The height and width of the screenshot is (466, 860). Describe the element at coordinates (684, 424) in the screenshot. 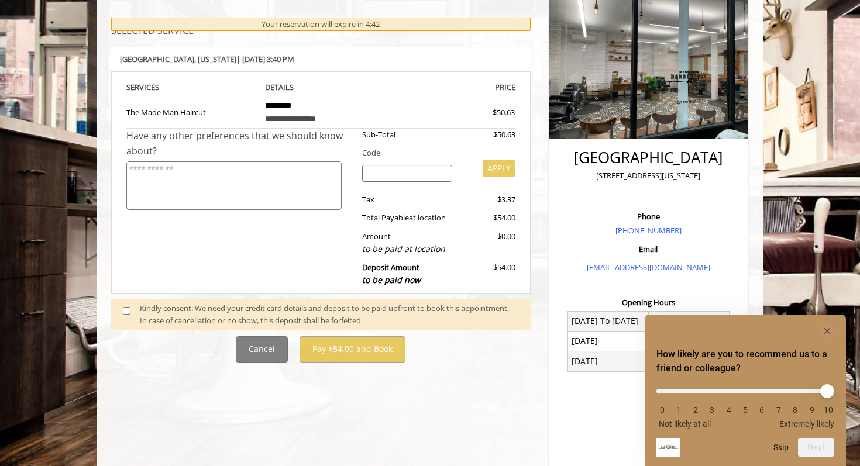

I see `span: Not likely at all` at that location.